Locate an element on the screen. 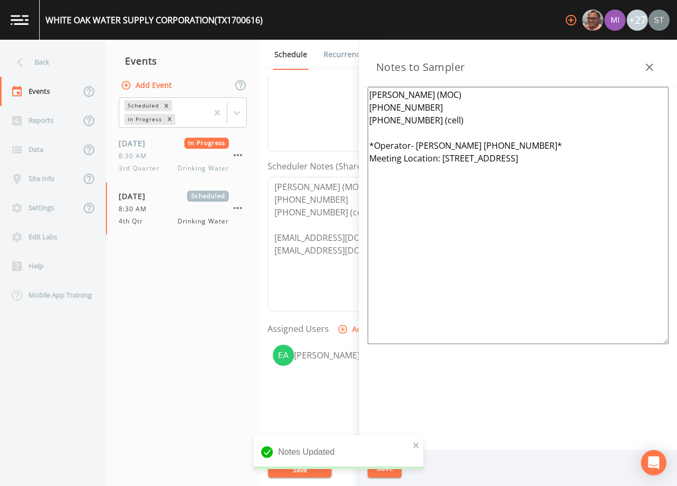 This screenshot has width=677, height=486. button: Add is located at coordinates (353, 329).